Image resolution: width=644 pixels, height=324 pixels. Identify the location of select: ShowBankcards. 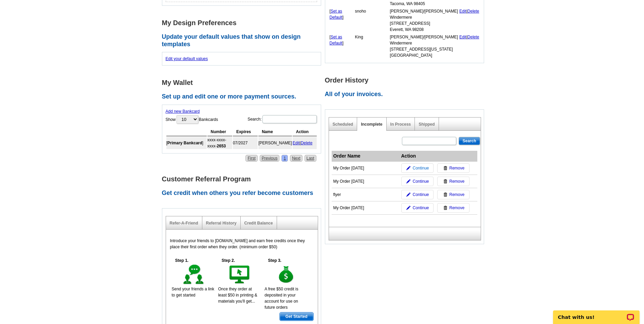
(187, 119).